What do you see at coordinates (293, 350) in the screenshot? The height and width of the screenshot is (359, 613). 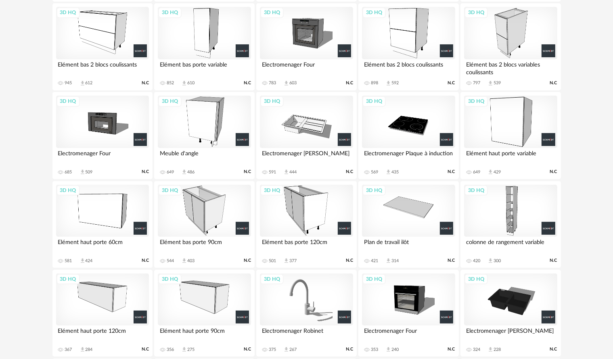 I see `div: 267` at bounding box center [293, 350].